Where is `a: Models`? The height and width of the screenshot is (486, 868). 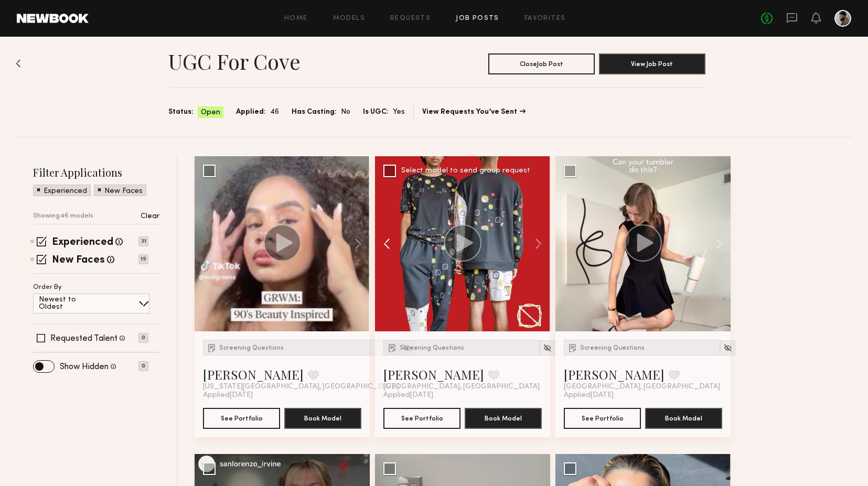 a: Models is located at coordinates (349, 18).